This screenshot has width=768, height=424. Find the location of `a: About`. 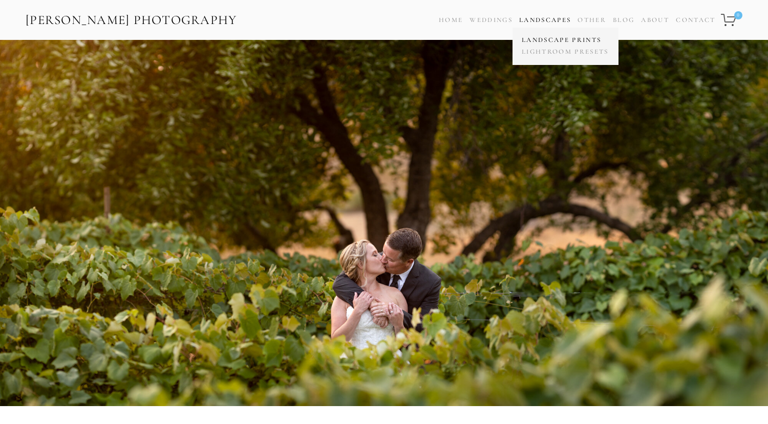

a: About is located at coordinates (655, 20).